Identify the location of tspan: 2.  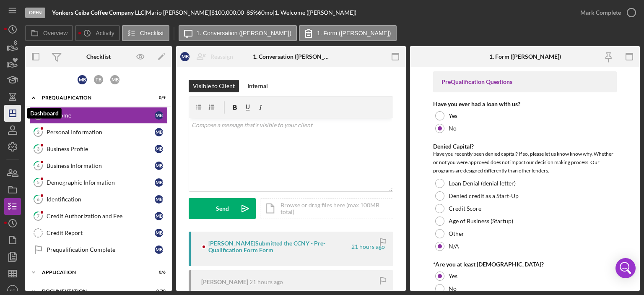
(38, 131).